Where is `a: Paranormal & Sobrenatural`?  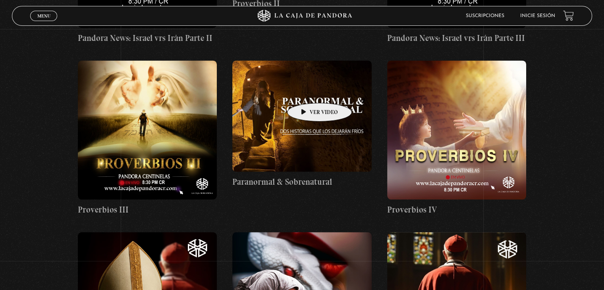 a: Paranormal & Sobrenatural is located at coordinates (302, 124).